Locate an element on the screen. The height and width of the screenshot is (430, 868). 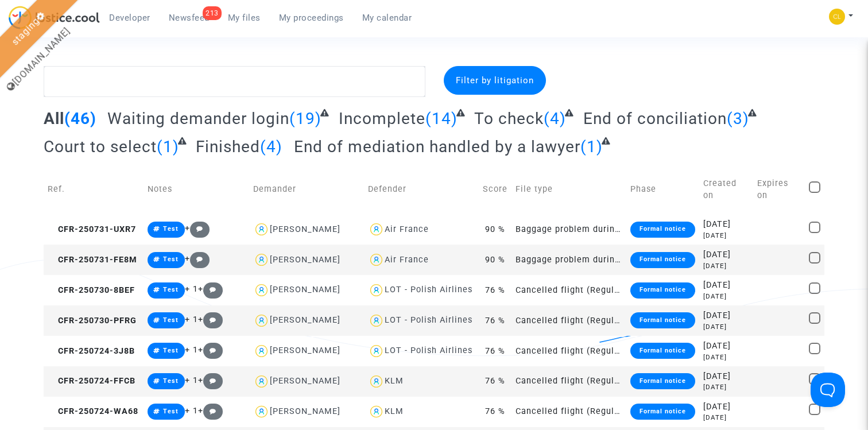
span: Finished is located at coordinates (228, 146).